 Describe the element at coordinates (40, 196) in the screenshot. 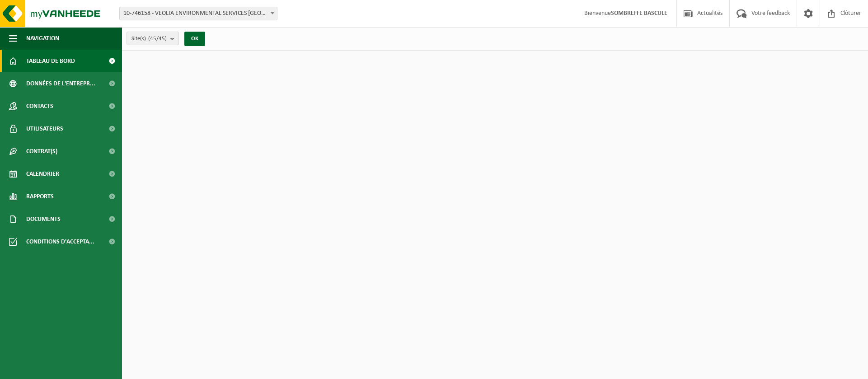

I see `span: Rapports` at that location.